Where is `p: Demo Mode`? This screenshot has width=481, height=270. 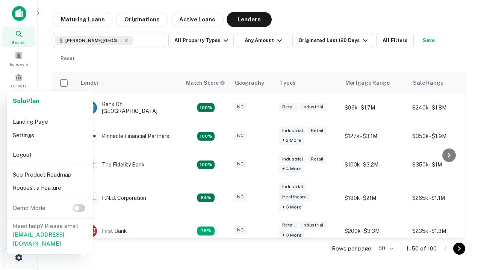
p: Demo Mode is located at coordinates (29, 209).